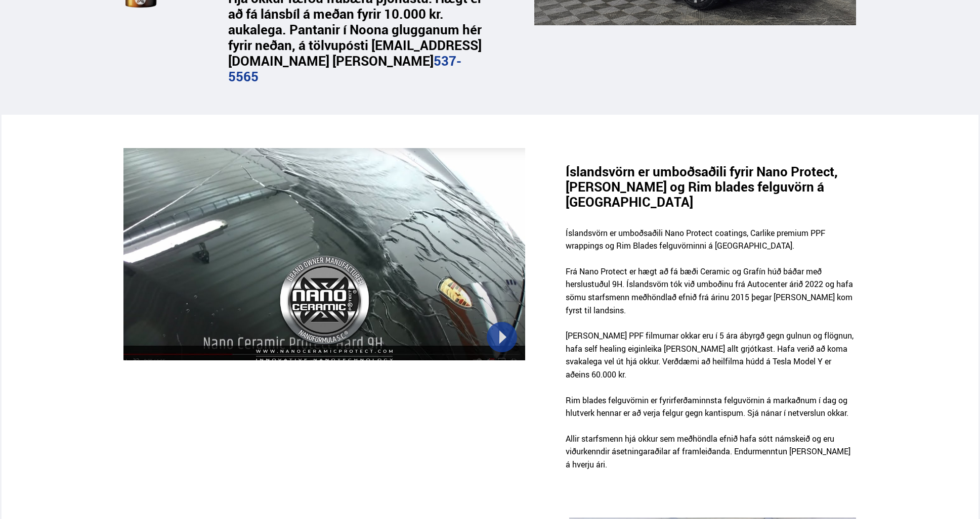 Image resolution: width=980 pixels, height=519 pixels. I want to click on button: Opna LiveChat spjallviðmót, so click(23, 19).